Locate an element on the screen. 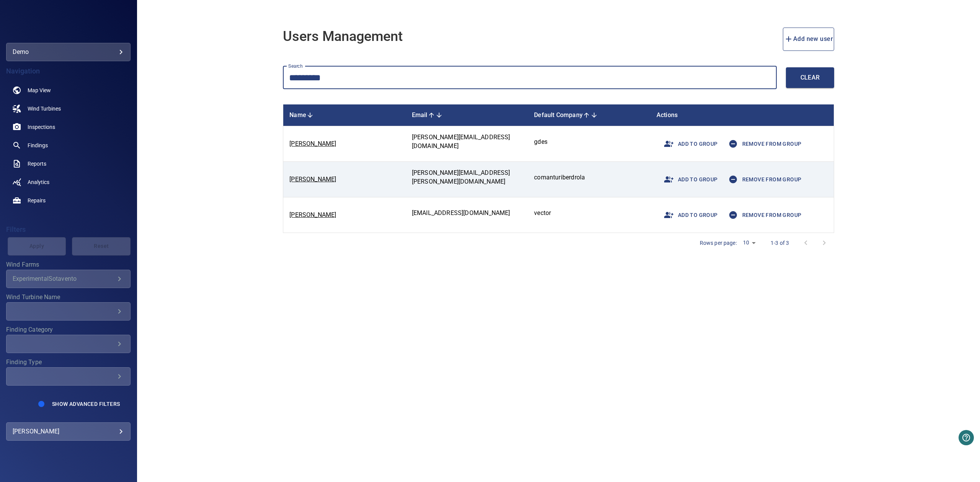  span: Analytics is located at coordinates (38, 182).